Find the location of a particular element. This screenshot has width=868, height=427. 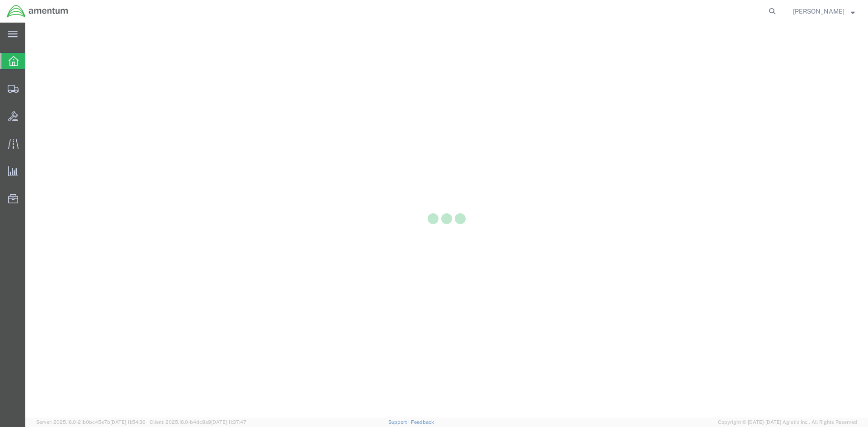

span: Jessica White is located at coordinates (819, 11).